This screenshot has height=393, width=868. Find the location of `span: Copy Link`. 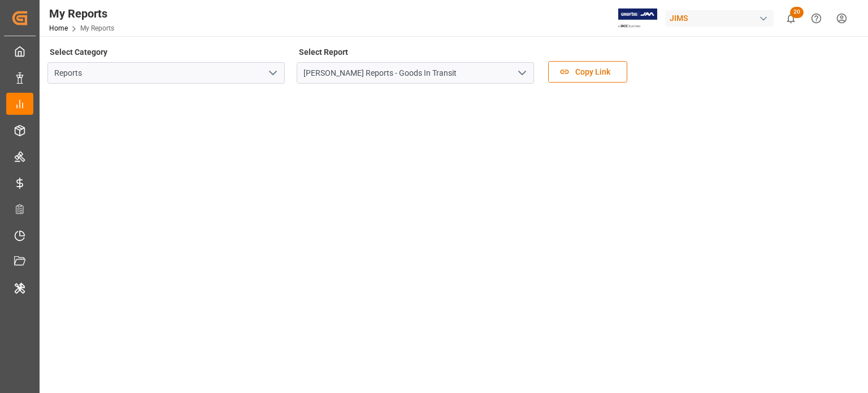

span: Copy Link is located at coordinates (593, 72).